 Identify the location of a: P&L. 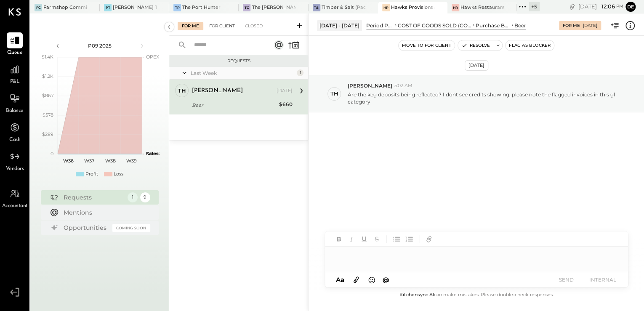
(15, 74).